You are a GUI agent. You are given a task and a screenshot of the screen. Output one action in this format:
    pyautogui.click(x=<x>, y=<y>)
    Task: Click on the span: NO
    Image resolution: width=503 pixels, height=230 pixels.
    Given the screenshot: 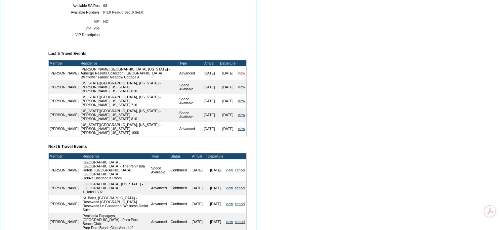 What is the action you would take?
    pyautogui.click(x=106, y=21)
    